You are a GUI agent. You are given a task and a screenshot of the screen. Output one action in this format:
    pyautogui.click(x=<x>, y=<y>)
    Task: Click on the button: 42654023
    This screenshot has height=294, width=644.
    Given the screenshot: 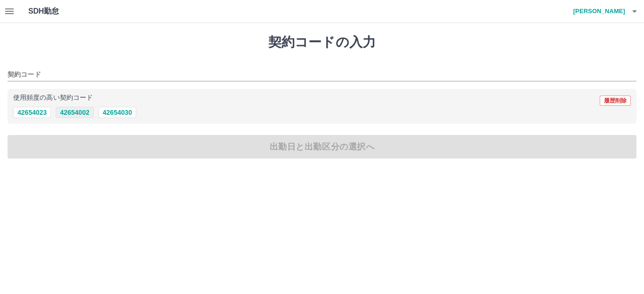 What is the action you would take?
    pyautogui.click(x=32, y=113)
    